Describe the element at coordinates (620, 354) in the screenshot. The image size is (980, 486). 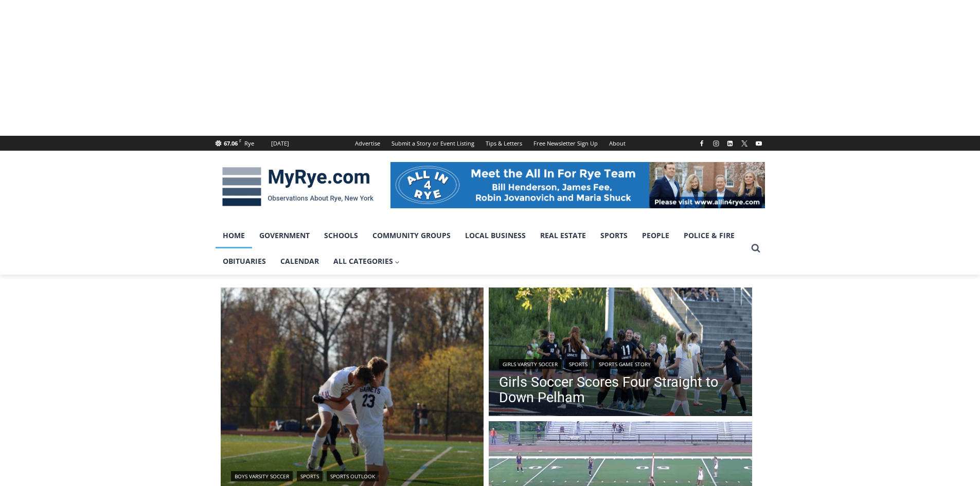
I see `img: (PHOTO: Rye Girls Soccer's Samantha Yeh scores a goal in her team's 4-1 victory over Pelham on Se...` at that location.